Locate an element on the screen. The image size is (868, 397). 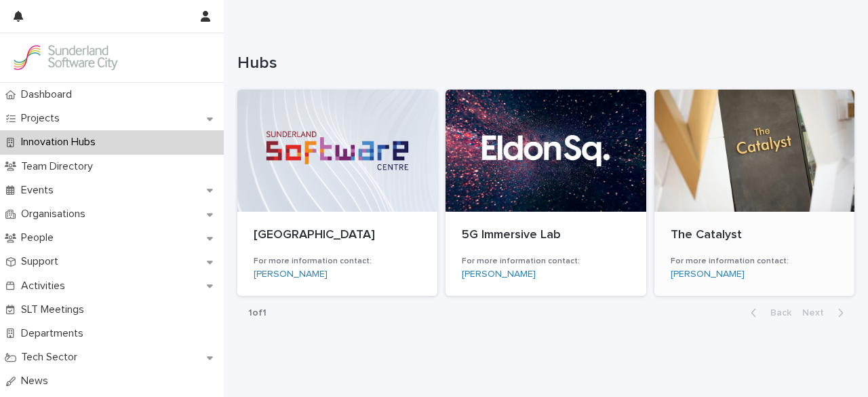
p: Events is located at coordinates (40, 190).